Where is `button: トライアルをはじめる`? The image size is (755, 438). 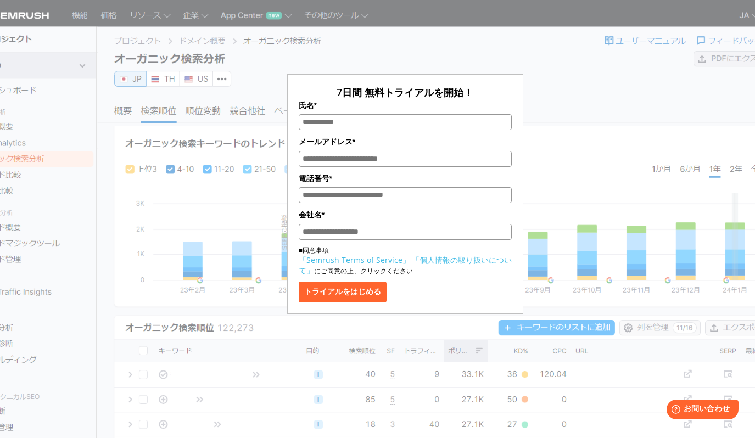 button: トライアルをはじめる is located at coordinates (343, 292).